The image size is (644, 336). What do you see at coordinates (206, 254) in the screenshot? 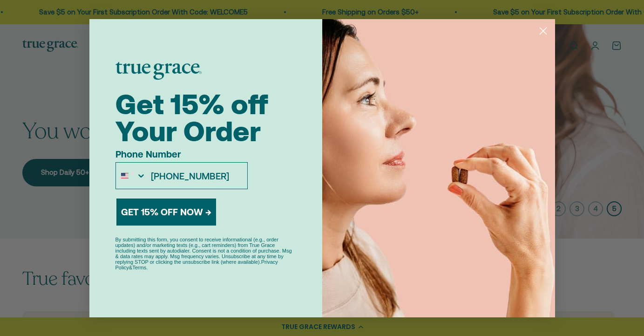
I see `p: By submitting this form, you consent to receive informational (e.g., order updates) and/or market...` at bounding box center [206, 254].